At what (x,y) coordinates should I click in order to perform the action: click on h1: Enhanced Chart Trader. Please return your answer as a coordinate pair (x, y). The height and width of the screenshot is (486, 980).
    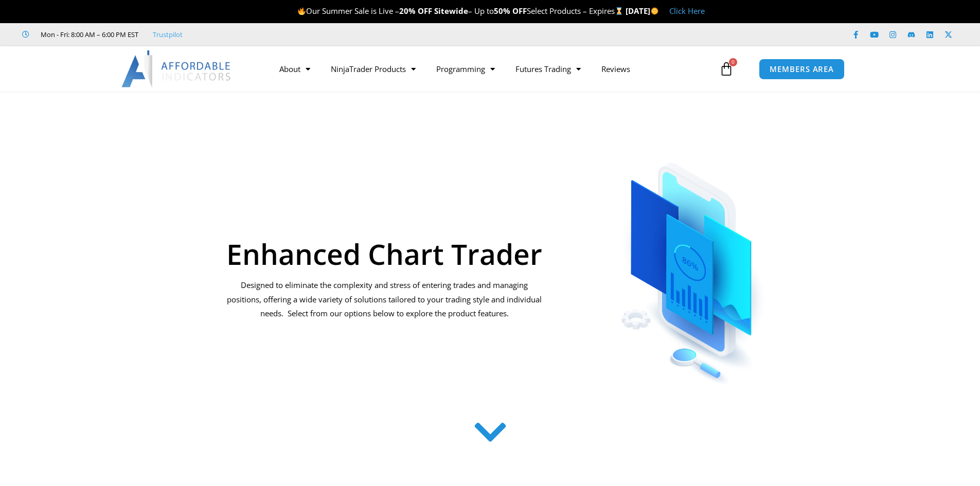
    Looking at the image, I should click on (385, 253).